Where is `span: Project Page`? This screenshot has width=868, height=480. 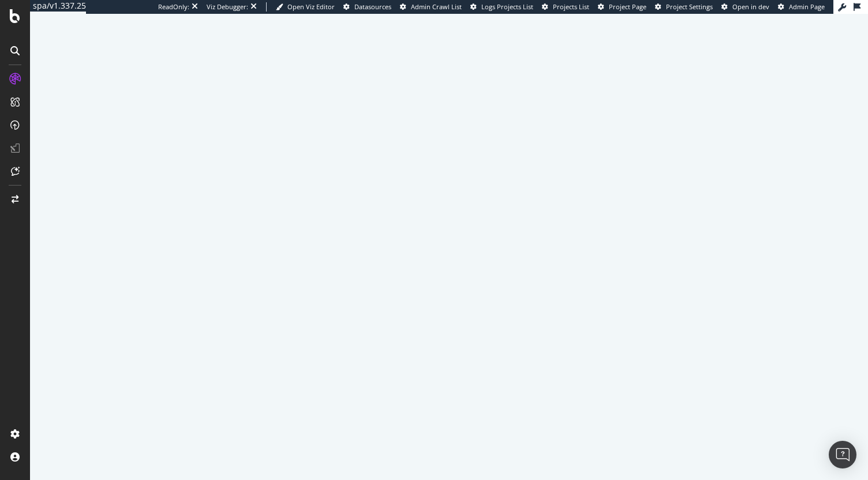 span: Project Page is located at coordinates (627, 6).